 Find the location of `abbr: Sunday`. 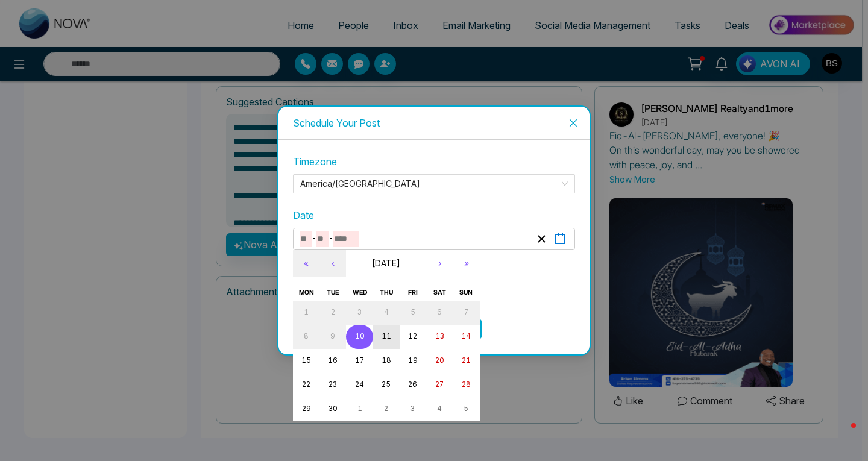

abbr: Sunday is located at coordinates (466, 292).